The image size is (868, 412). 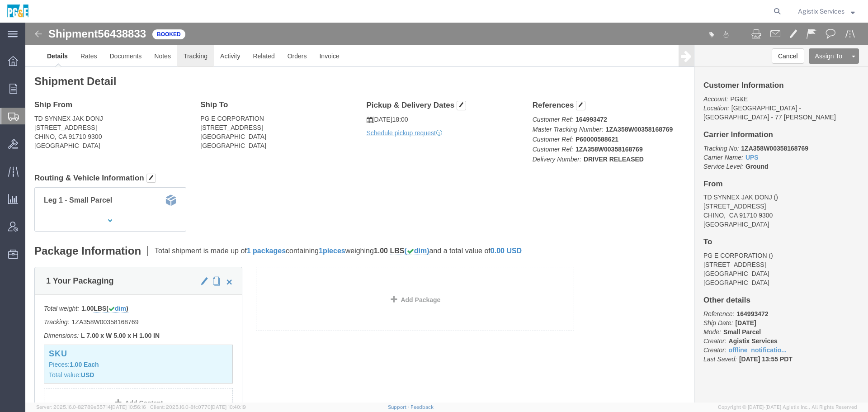 What do you see at coordinates (821, 11) in the screenshot?
I see `span: Agistix Services` at bounding box center [821, 11].